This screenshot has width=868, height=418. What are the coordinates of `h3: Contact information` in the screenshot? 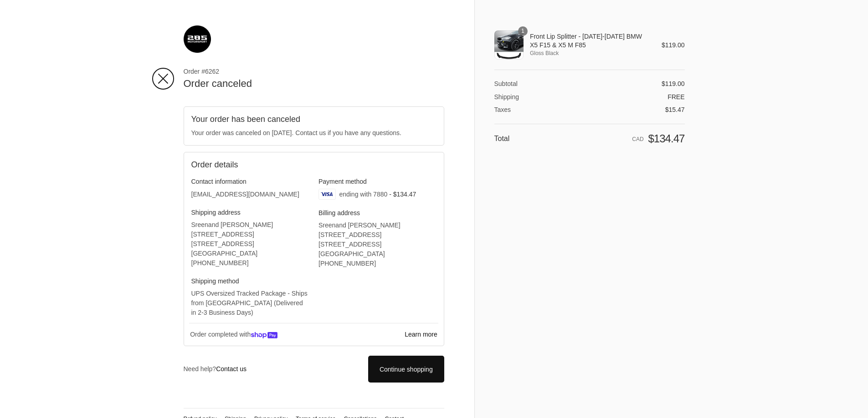 It's located at (250, 181).